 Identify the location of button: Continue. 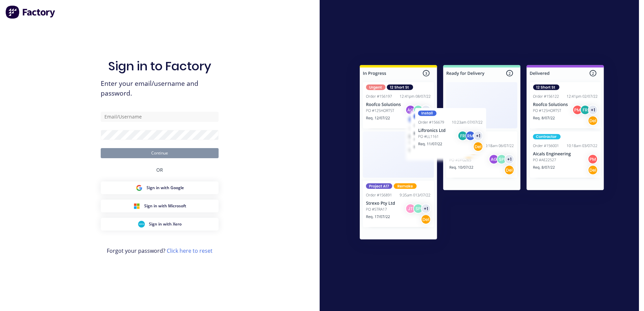
(160, 154).